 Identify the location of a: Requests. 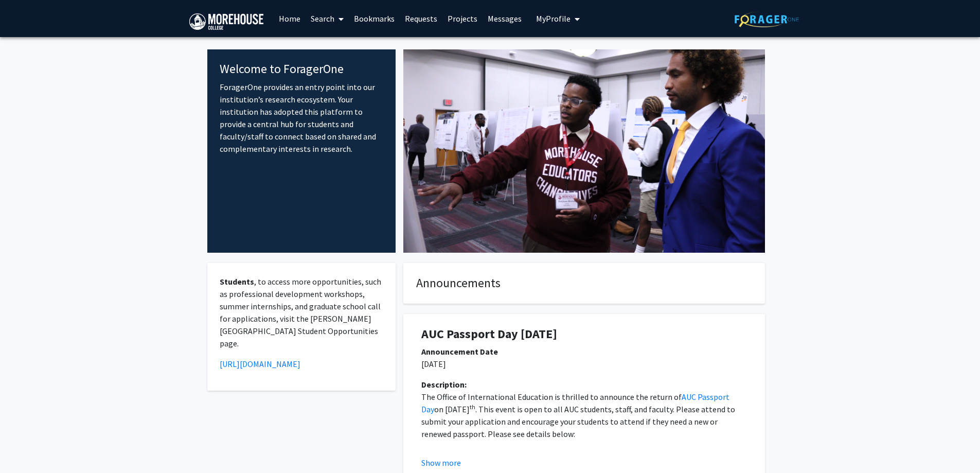
(421, 18).